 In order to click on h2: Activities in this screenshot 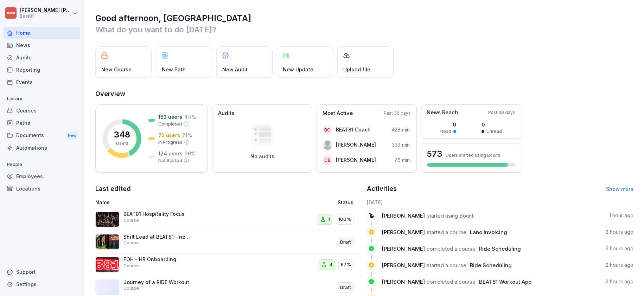, I will do `click(381, 189)`.